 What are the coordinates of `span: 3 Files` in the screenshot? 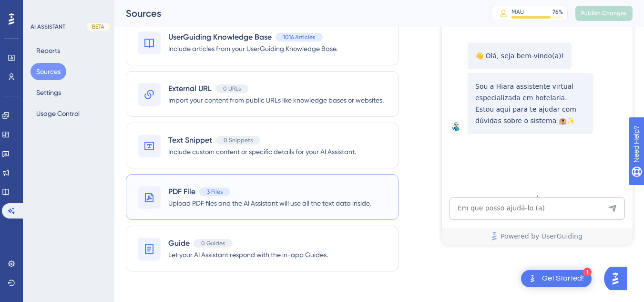 It's located at (214, 192).